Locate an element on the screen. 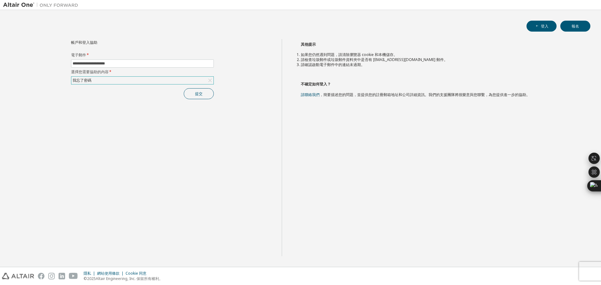 Image resolution: width=601 pixels, height=285 pixels. a: 請聯絡我們 is located at coordinates (310, 95).